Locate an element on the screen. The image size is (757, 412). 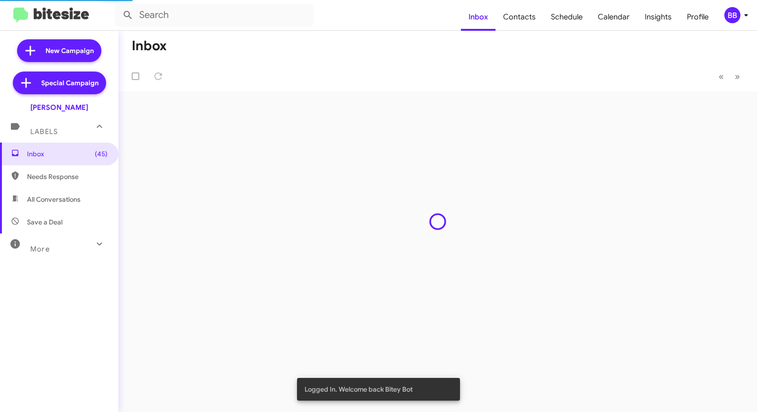
span: Labels is located at coordinates (44, 132).